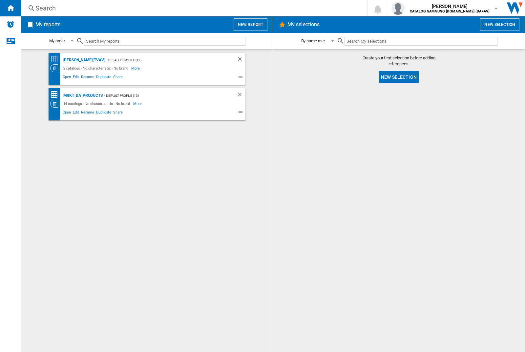 The image size is (525, 352). I want to click on span: Create your first selection before adding references., so click(399, 61).